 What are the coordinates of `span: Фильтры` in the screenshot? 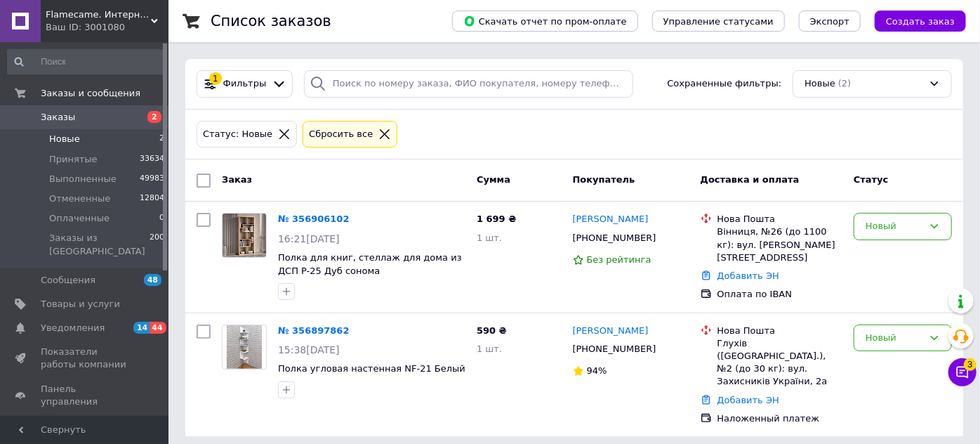 It's located at (245, 83).